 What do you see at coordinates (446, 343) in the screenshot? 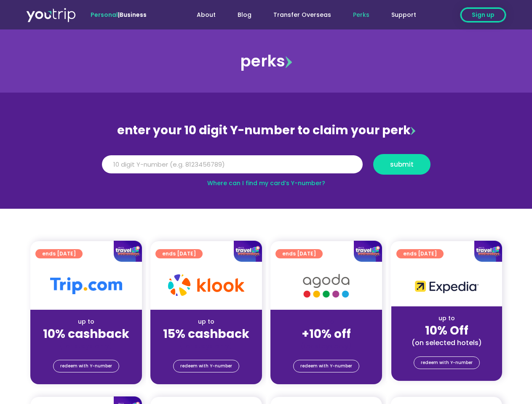
I see `div: (on selected hotels)` at bounding box center [446, 343].